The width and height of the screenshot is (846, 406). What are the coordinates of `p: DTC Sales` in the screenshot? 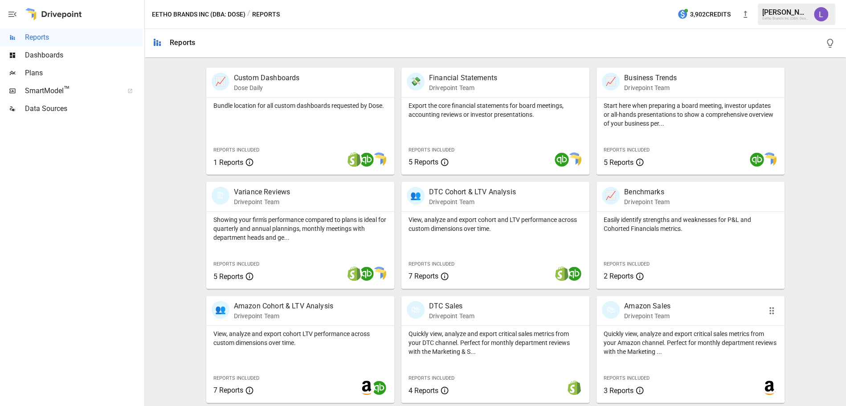 It's located at (452, 306).